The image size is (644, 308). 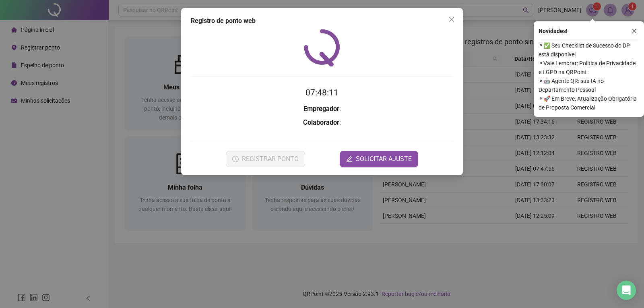 What do you see at coordinates (349, 159) in the screenshot?
I see `span: edit` at bounding box center [349, 159].